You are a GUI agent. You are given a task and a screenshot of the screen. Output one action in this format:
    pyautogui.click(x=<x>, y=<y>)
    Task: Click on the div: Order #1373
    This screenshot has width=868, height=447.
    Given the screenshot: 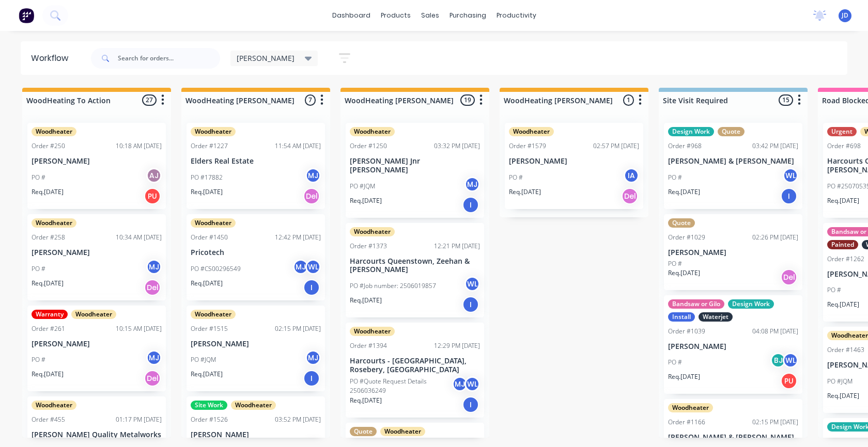 What is the action you would take?
    pyautogui.click(x=368, y=247)
    